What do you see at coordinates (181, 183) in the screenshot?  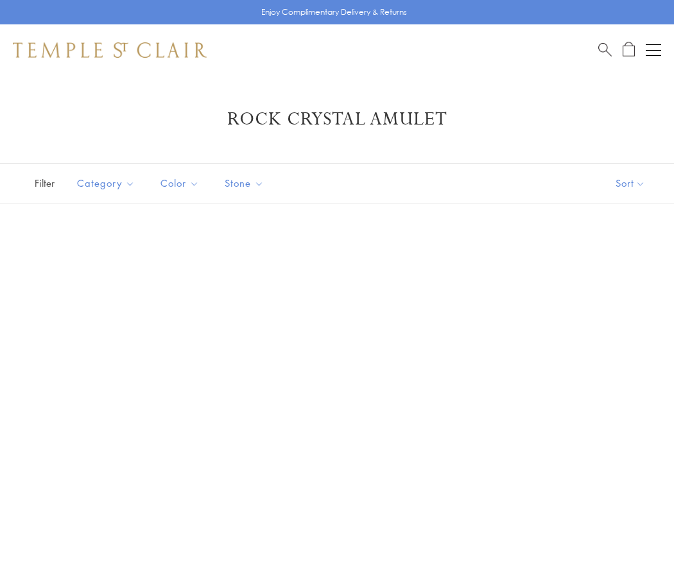 I see `span: Color` at bounding box center [181, 183].